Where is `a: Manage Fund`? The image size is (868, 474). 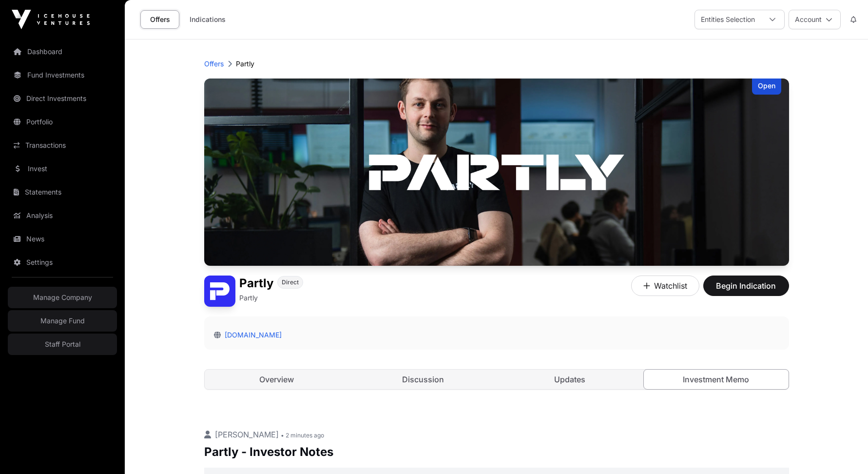 a: Manage Fund is located at coordinates (62, 321).